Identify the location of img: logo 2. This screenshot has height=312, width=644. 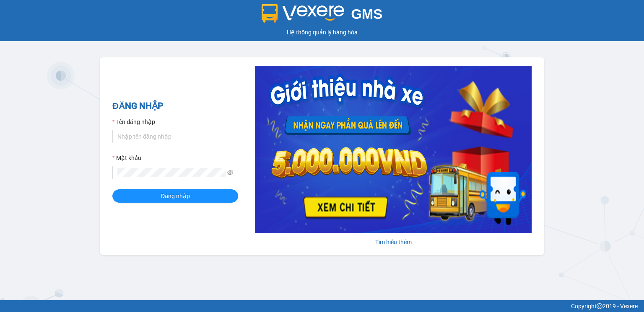
(303, 13).